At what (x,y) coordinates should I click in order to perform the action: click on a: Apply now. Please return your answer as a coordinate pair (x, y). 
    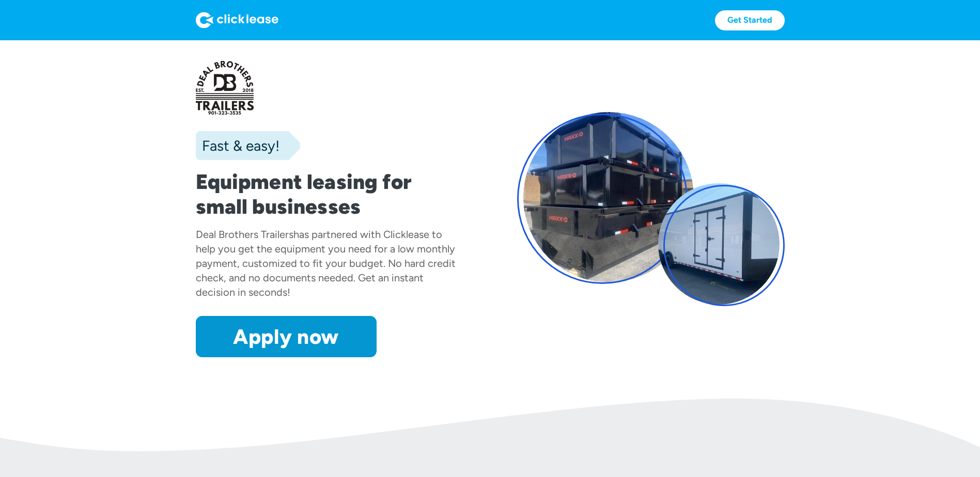
    Looking at the image, I should click on (287, 336).